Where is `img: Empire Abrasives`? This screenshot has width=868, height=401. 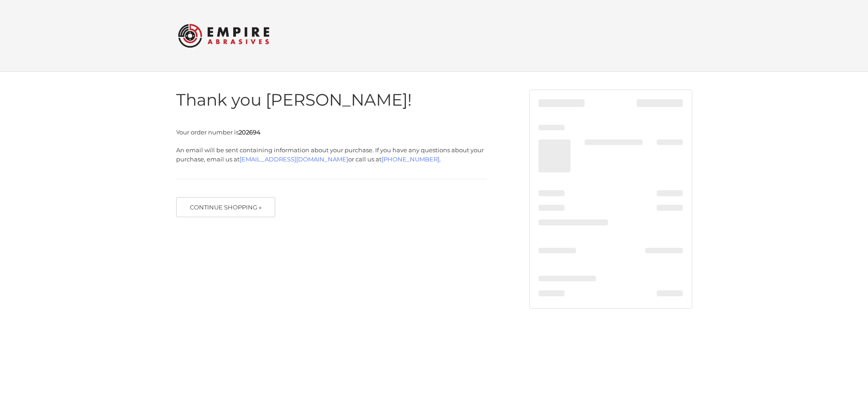
img: Empire Abrasives is located at coordinates (224, 36).